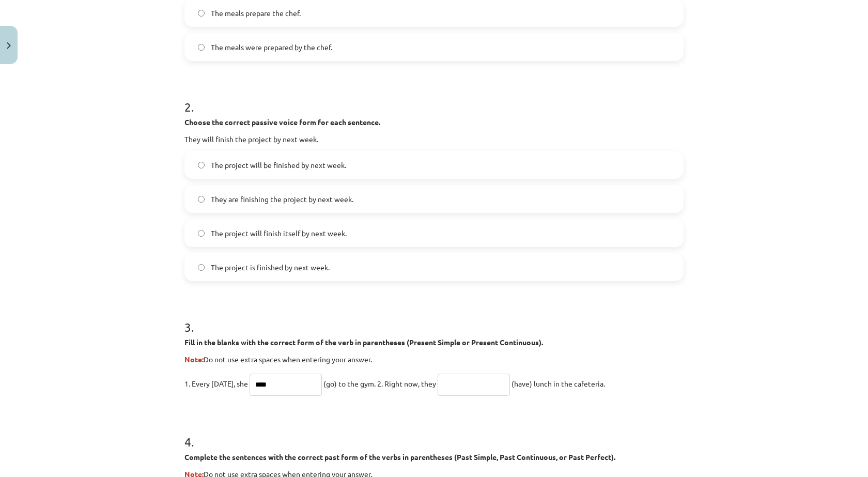 The width and height of the screenshot is (868, 477). Describe the element at coordinates (282, 199) in the screenshot. I see `span: They are finishing the project by next week.` at that location.